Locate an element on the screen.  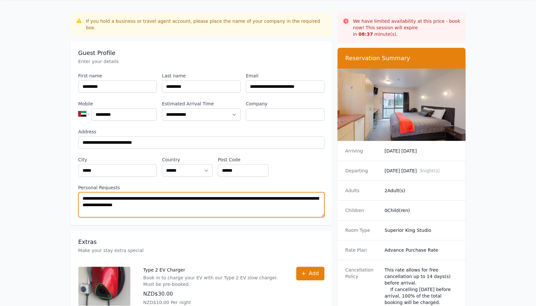
label: Mobile is located at coordinates (118, 104).